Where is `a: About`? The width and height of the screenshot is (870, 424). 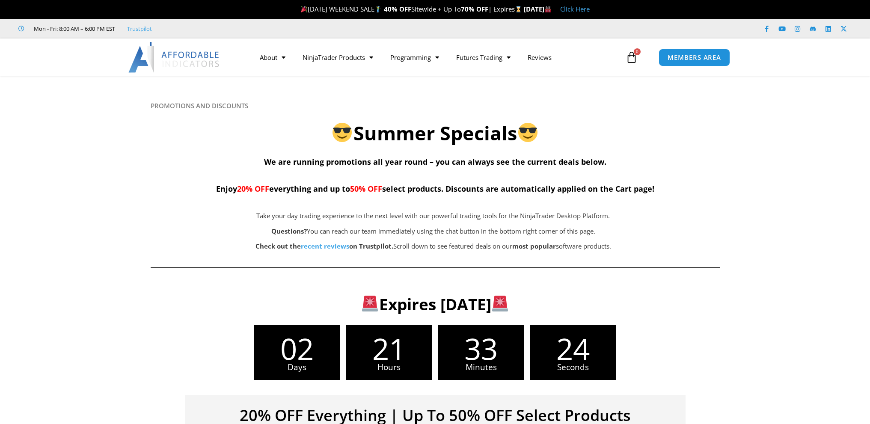 a: About is located at coordinates (273, 57).